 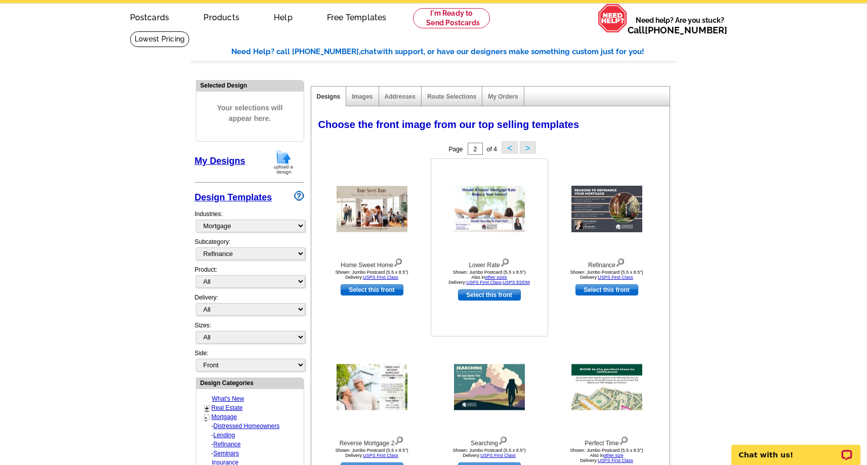 What do you see at coordinates (372, 441) in the screenshot?
I see `div: Reverse Mortgage 2` at bounding box center [372, 441].